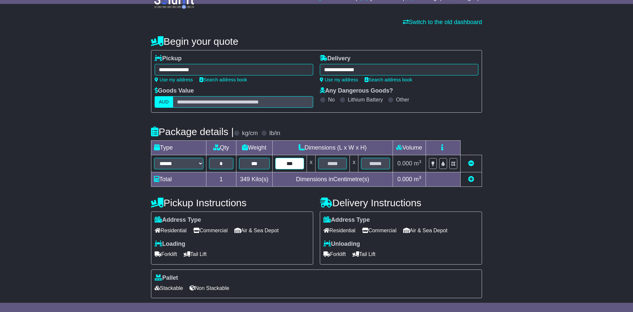 The width and height of the screenshot is (633, 312). I want to click on td: Type, so click(179, 148).